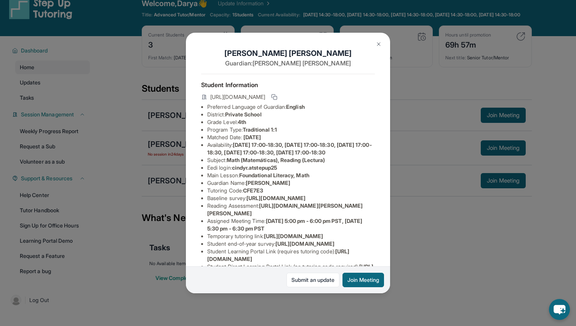  Describe the element at coordinates (242, 122) in the screenshot. I see `span: 4th` at that location.